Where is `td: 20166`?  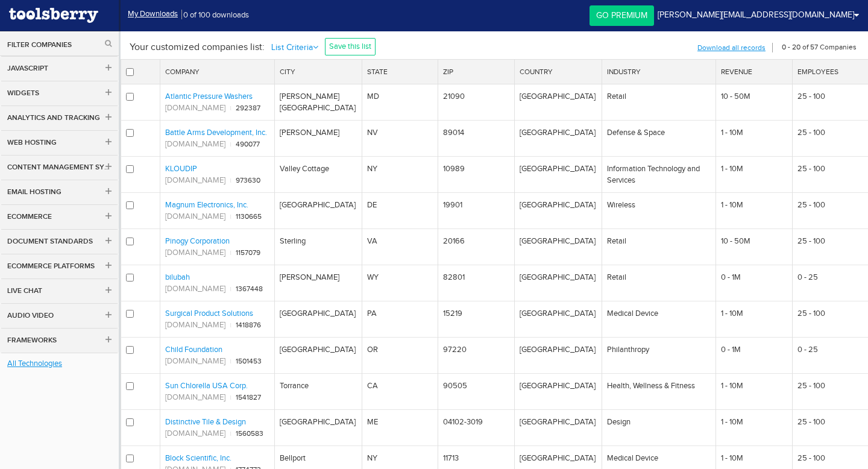
td: 20166 is located at coordinates (476, 247).